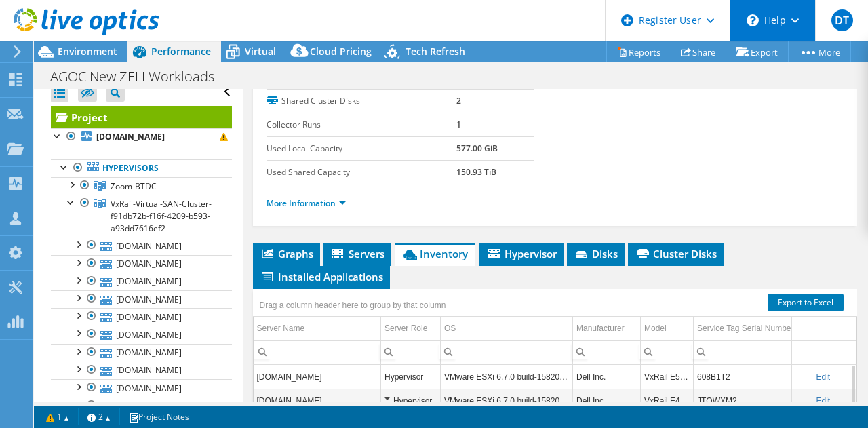  Describe the element at coordinates (477, 148) in the screenshot. I see `b: 577.00 GiB` at that location.